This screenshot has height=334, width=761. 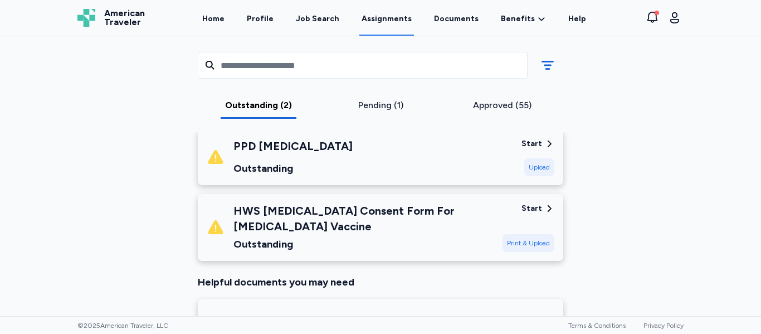 I want to click on span: Benefits, so click(x=518, y=19).